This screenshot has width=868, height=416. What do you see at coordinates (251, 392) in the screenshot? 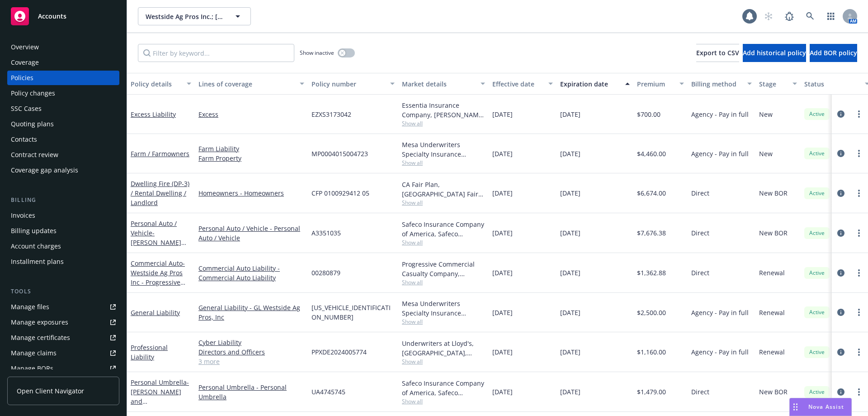
I see `a: Personal Umbrella - Personal Umbrella` at bounding box center [251, 392].